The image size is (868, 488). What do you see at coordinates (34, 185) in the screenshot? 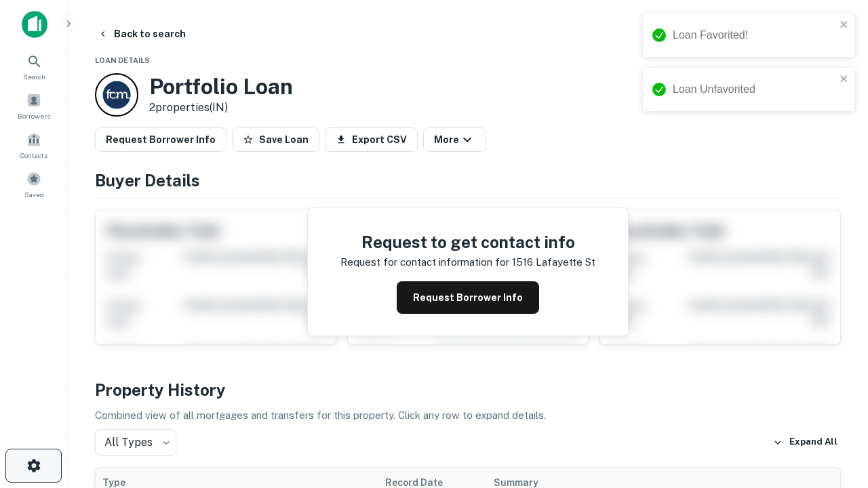
I see `div: Saved` at bounding box center [34, 185].